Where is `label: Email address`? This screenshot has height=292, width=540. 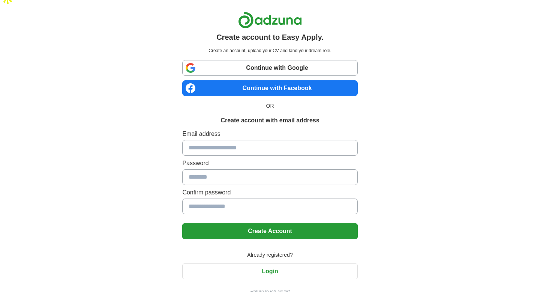
label: Email address is located at coordinates (269, 134).